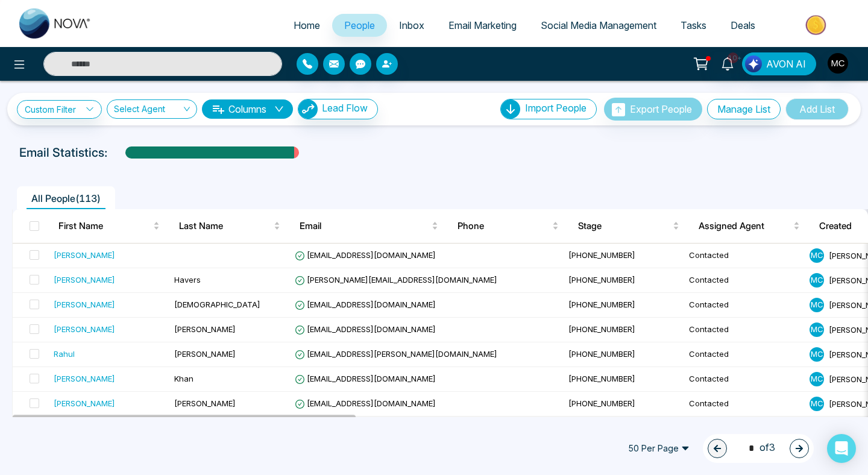 This screenshot has height=475, width=868. Describe the element at coordinates (779, 64) in the screenshot. I see `button: AVON AI` at that location.